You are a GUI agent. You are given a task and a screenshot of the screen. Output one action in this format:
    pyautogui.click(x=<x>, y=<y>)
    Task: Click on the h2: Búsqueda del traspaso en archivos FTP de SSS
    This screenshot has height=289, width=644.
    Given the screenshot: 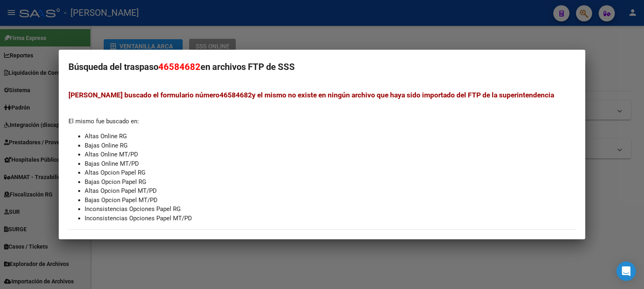 What is the action you would take?
    pyautogui.click(x=322, y=67)
    